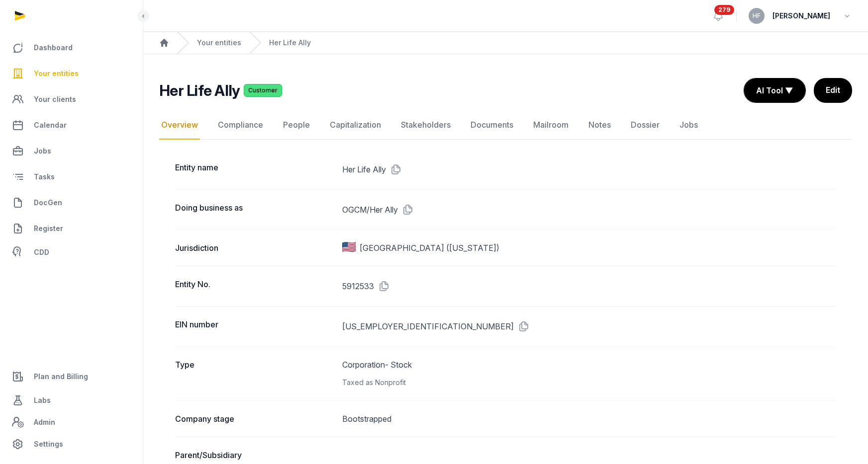 The height and width of the screenshot is (464, 868). I want to click on dt: EIN number, so click(255, 327).